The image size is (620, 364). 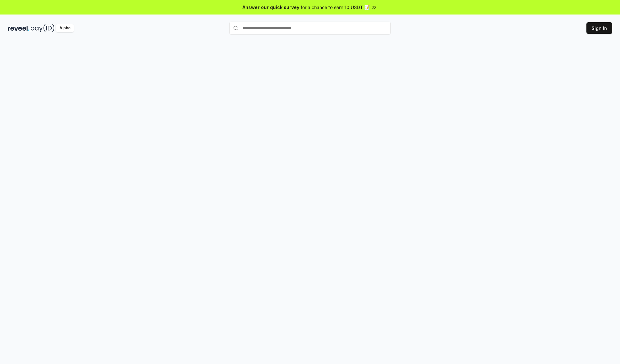 What do you see at coordinates (335, 7) in the screenshot?
I see `span: for a chance to earn 10 USDT 📝` at bounding box center [335, 7].